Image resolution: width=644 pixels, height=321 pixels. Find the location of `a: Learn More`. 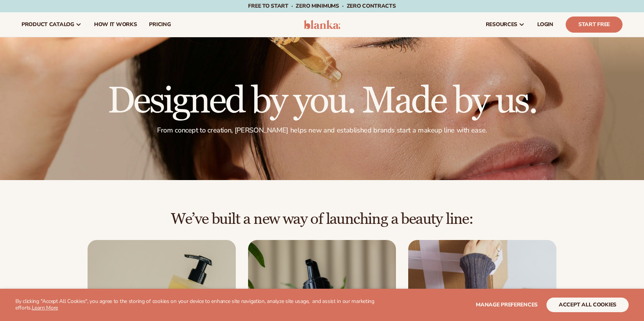

a: Learn More is located at coordinates (45, 308).